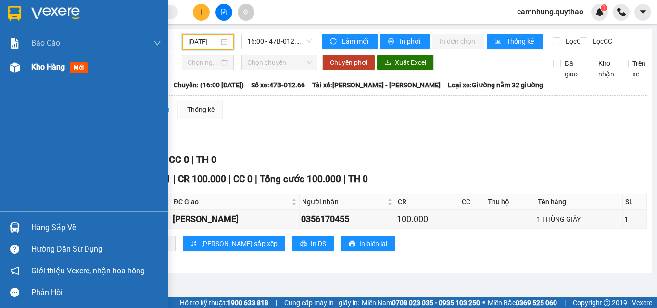 The width and height of the screenshot is (657, 308). Describe the element at coordinates (515, 41) in the screenshot. I see `button: bar-chartThống kê` at that location.